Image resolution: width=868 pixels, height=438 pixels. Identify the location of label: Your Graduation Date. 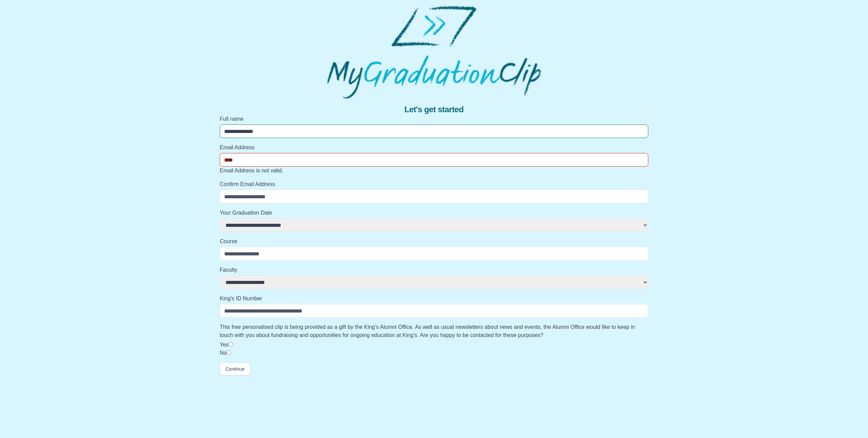
(434, 213).